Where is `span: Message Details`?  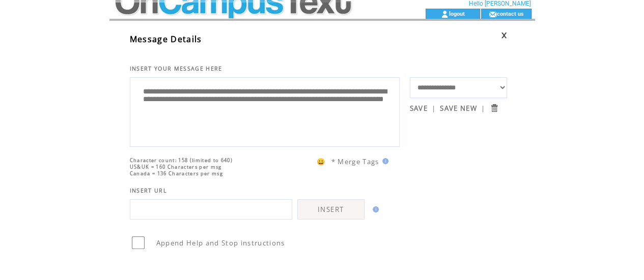
span: Message Details is located at coordinates (166, 39).